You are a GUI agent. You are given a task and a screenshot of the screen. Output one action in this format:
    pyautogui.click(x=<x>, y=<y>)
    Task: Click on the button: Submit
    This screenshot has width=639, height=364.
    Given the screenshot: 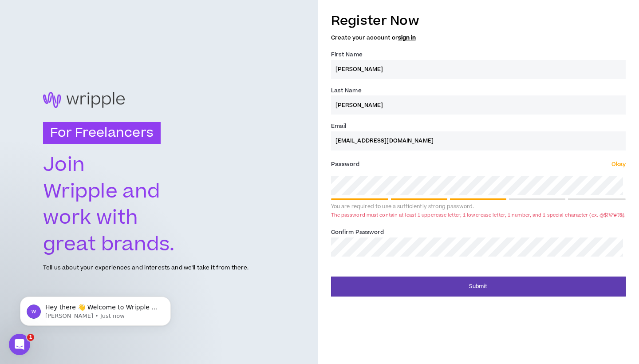 What is the action you would take?
    pyautogui.click(x=478, y=286)
    